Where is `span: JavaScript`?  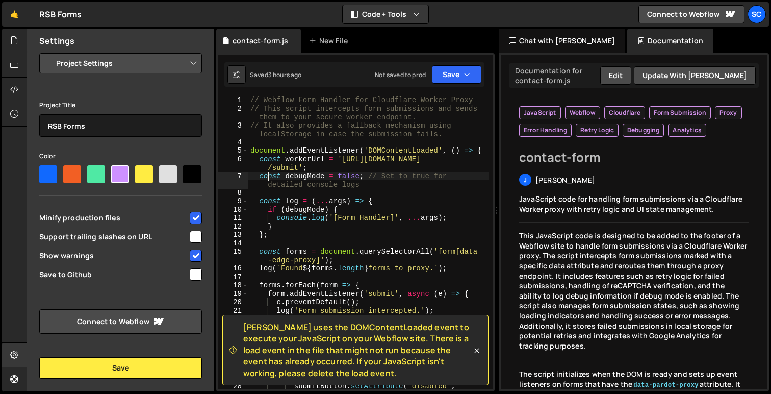
span: JavaScript is located at coordinates (540, 113).